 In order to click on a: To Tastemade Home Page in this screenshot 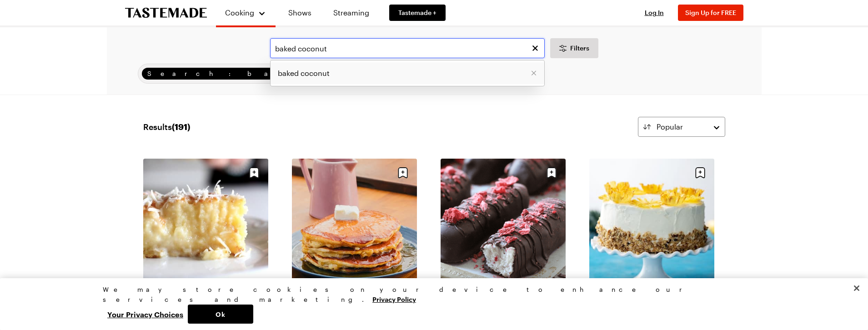, I will do `click(166, 13)`.